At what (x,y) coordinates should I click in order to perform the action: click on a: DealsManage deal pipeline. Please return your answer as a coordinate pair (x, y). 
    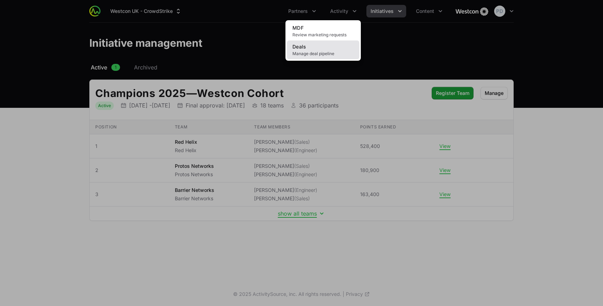
    Looking at the image, I should click on (323, 50).